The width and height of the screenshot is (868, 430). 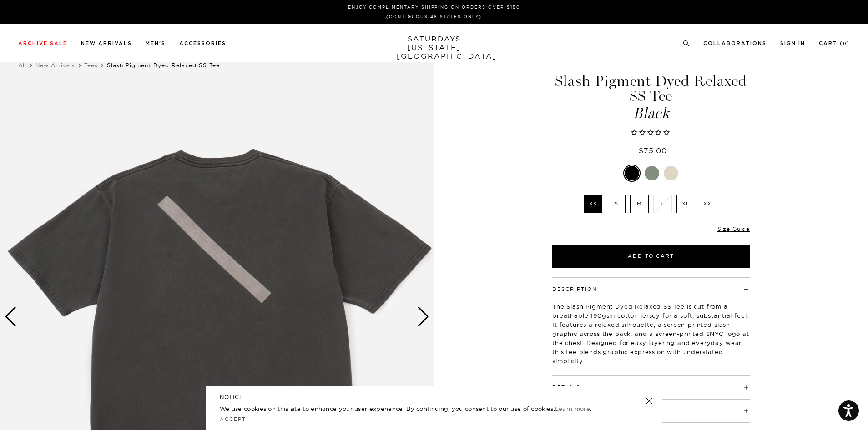 What do you see at coordinates (434, 16) in the screenshot?
I see `p: (Contiguous 48 States Only)` at bounding box center [434, 16].